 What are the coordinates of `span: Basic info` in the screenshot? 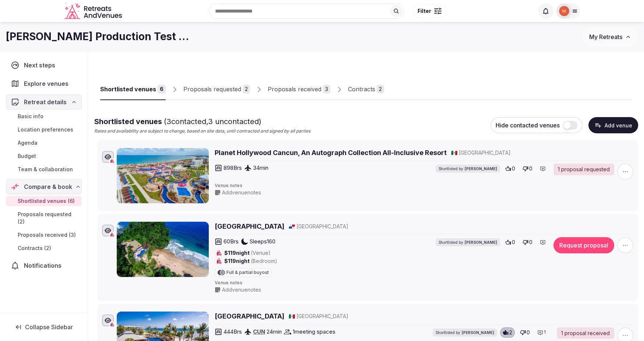 It's located at (30, 116).